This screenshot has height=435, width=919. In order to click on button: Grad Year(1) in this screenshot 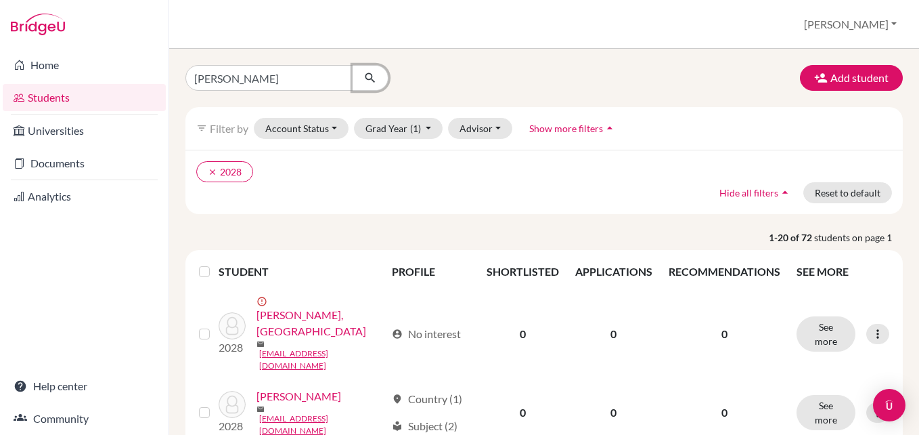, I will do `click(399, 128)`.